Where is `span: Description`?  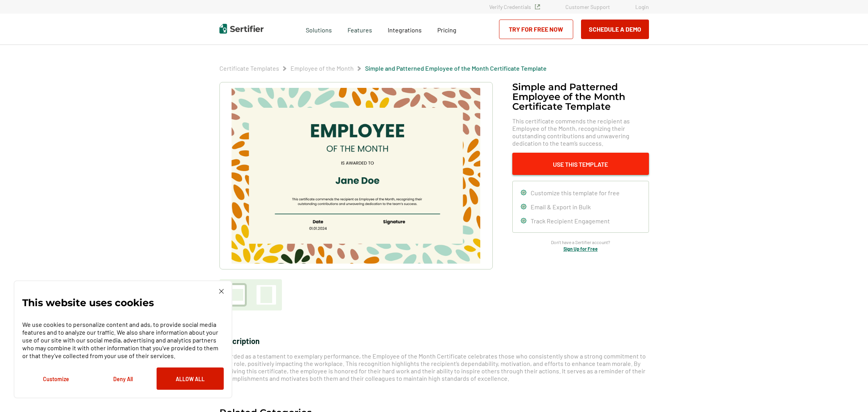
span: Description is located at coordinates (239, 341).